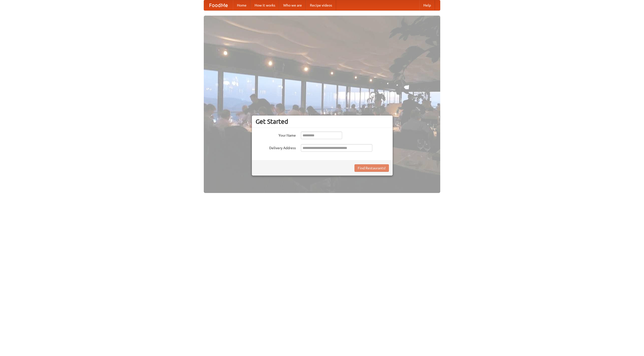 This screenshot has height=356, width=644. I want to click on h3: Get Started, so click(322, 121).